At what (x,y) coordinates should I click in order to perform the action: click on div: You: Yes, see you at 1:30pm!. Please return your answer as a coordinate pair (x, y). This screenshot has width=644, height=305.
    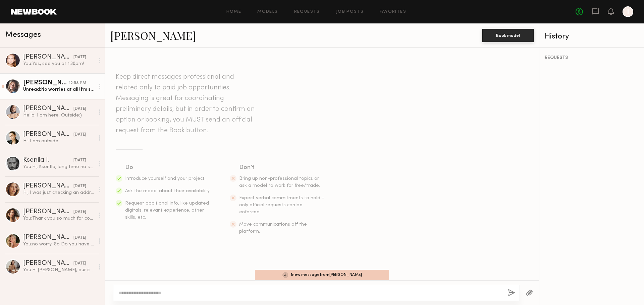
    Looking at the image, I should click on (58, 64).